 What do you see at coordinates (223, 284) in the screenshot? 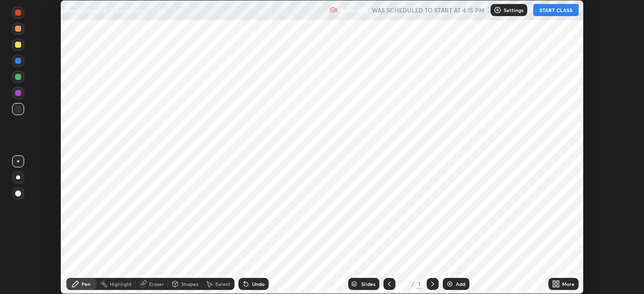
I see `div: Select` at bounding box center [223, 284].